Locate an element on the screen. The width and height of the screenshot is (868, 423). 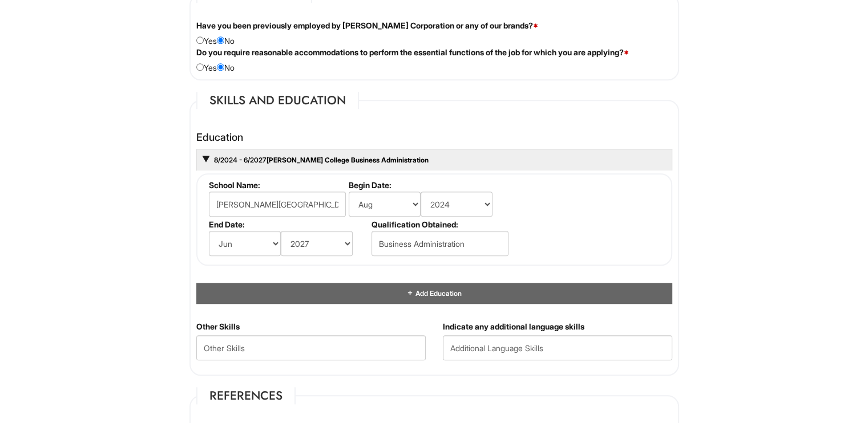
input: Additional Language Skills is located at coordinates (557, 348).